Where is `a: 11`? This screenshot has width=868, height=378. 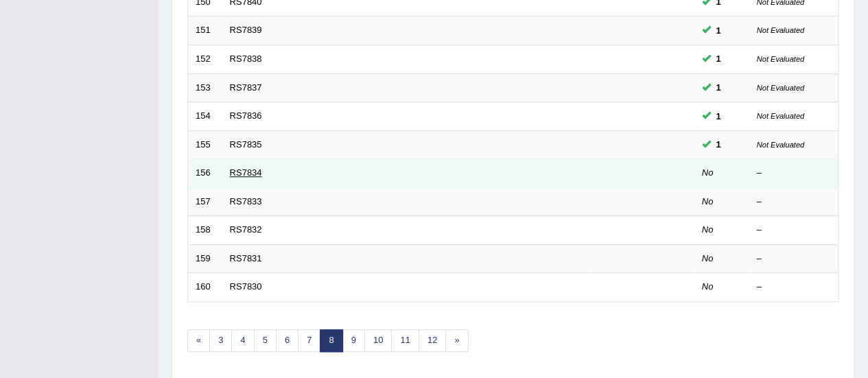 a: 11 is located at coordinates (404, 340).